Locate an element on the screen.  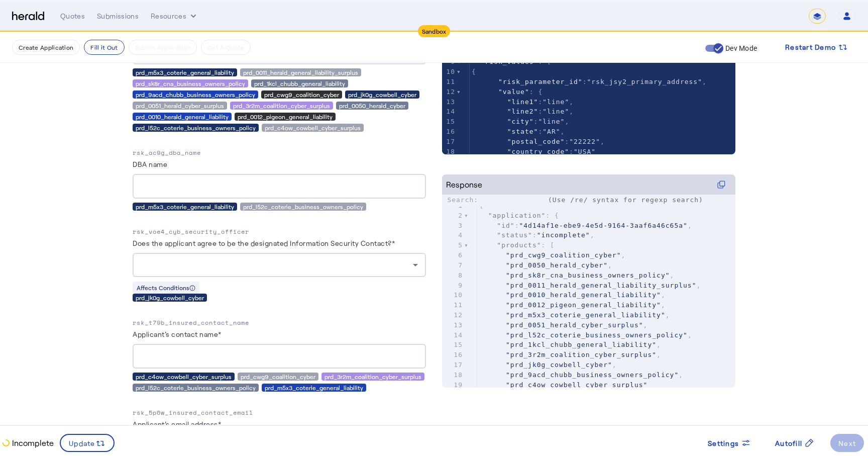
label: Dev Mode is located at coordinates (740, 48).